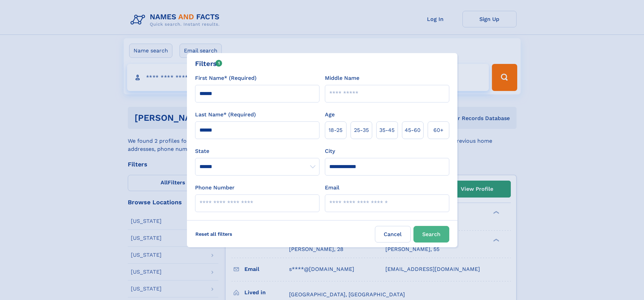 The height and width of the screenshot is (300, 644). Describe the element at coordinates (258, 151) in the screenshot. I see `label: State` at that location.